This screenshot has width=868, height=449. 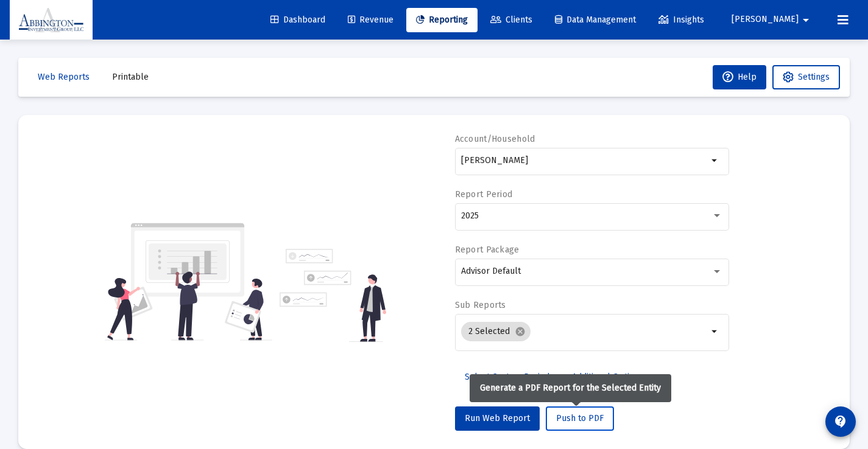 I want to click on button: Web Reports, so click(x=64, y=77).